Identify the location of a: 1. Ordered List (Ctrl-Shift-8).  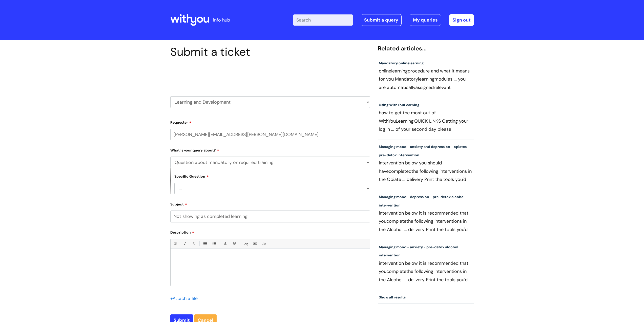
(214, 243).